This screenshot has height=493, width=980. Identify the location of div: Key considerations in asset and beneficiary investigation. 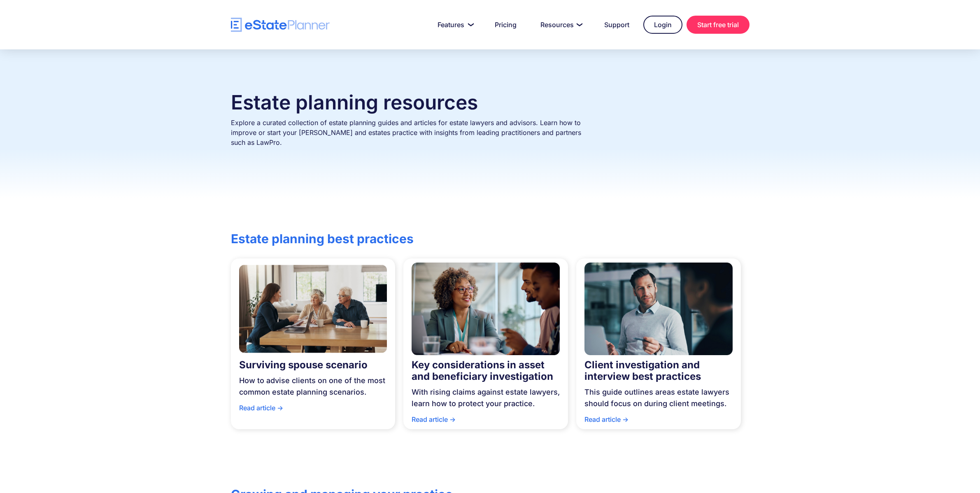
(486, 371).